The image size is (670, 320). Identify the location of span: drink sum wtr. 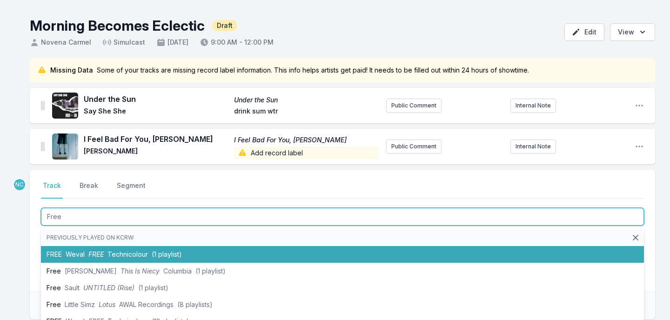
(306, 112).